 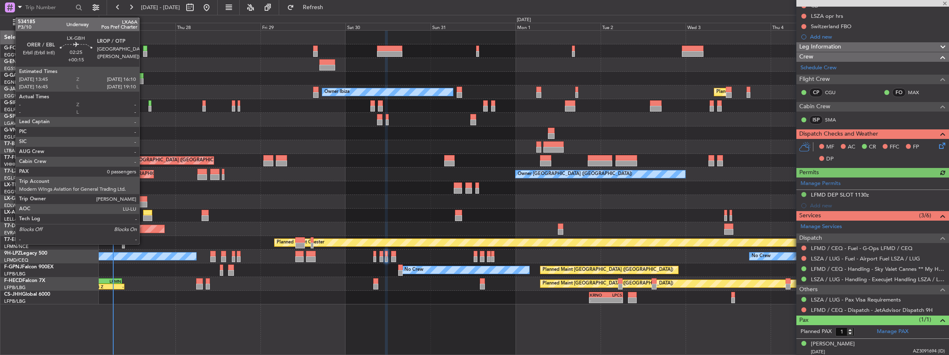 I want to click on a: T7-BREChallenger 604, so click(x=30, y=144).